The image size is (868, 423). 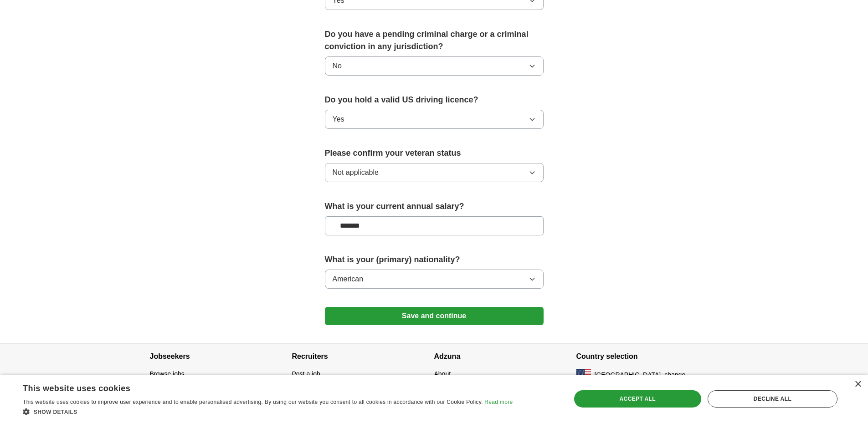 I want to click on label: Do you hold a valid US driving licence?, so click(x=434, y=99).